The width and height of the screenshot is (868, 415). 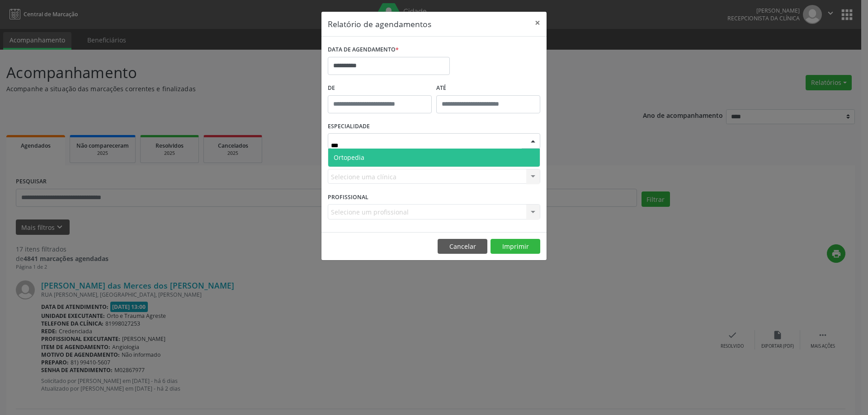 What do you see at coordinates (515, 246) in the screenshot?
I see `button: Imprimir` at bounding box center [515, 246].